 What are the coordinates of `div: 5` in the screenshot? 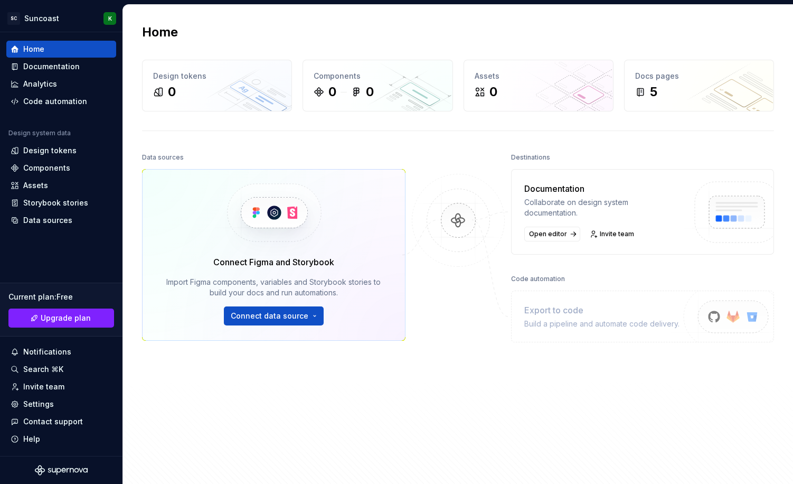 It's located at (654, 92).